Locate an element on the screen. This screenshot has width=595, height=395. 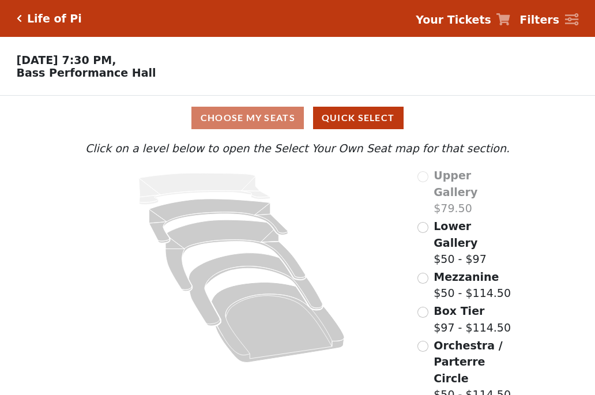
span: Upper Gallery is located at coordinates (456, 183).